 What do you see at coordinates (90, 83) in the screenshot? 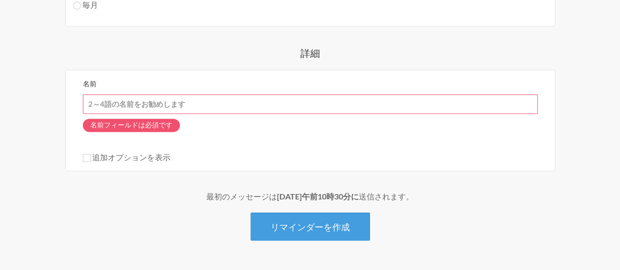
I see `font: 名前` at bounding box center [90, 83].